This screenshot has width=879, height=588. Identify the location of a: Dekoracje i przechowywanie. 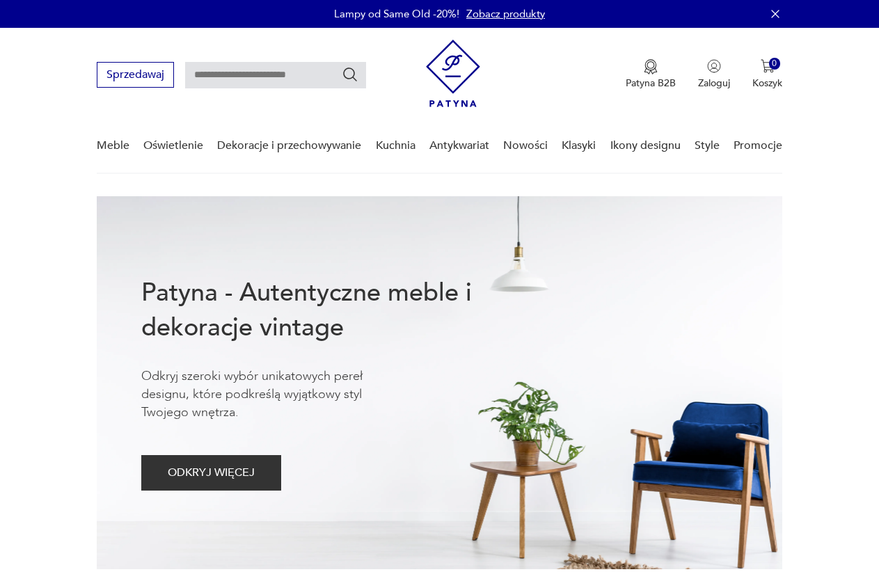
(289, 145).